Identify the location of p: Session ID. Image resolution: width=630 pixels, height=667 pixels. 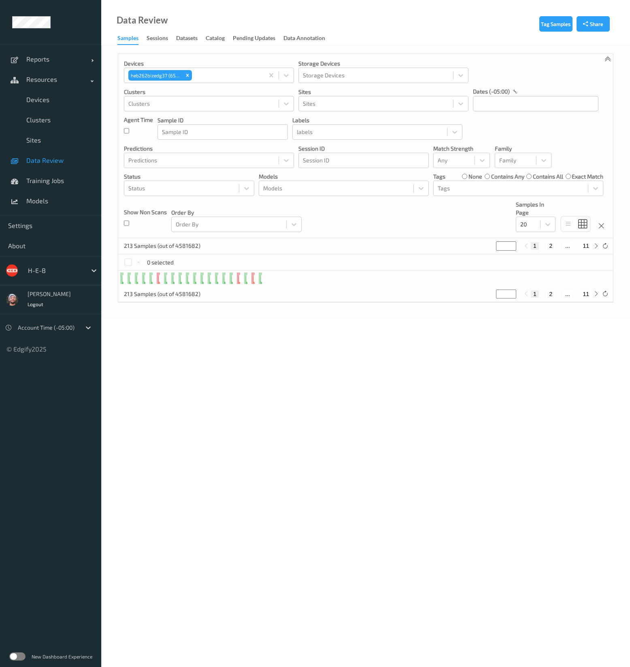
(364, 149).